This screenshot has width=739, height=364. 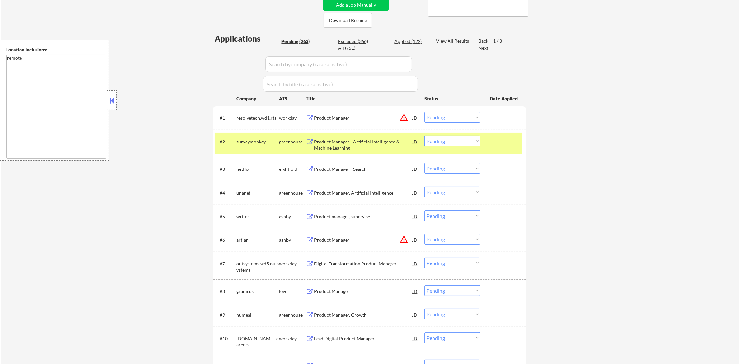 What do you see at coordinates (484, 48) in the screenshot?
I see `div: Next` at bounding box center [484, 48].